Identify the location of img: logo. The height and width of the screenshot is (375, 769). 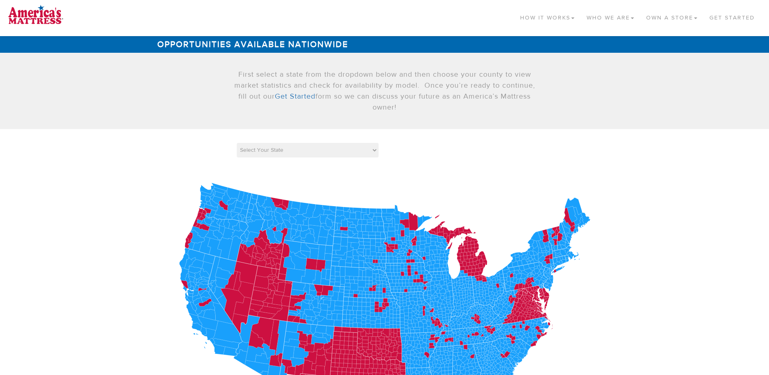
(36, 14).